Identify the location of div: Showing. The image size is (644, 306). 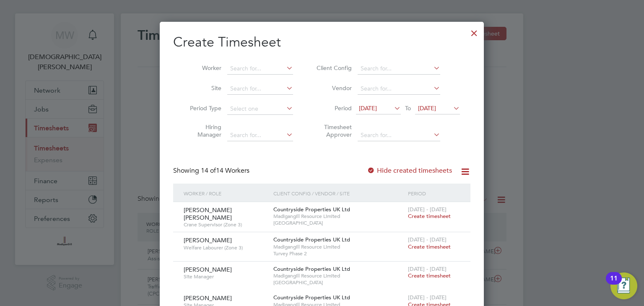
(212, 171).